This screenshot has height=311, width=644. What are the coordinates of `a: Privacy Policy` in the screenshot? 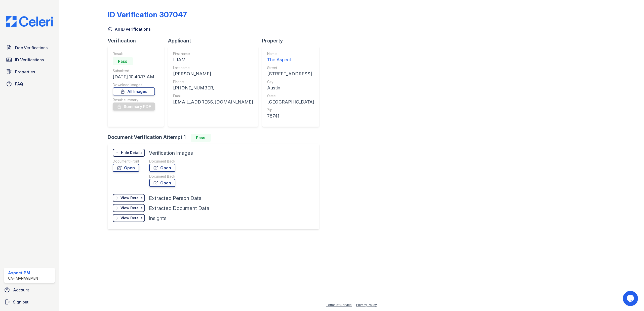 It's located at (367, 305).